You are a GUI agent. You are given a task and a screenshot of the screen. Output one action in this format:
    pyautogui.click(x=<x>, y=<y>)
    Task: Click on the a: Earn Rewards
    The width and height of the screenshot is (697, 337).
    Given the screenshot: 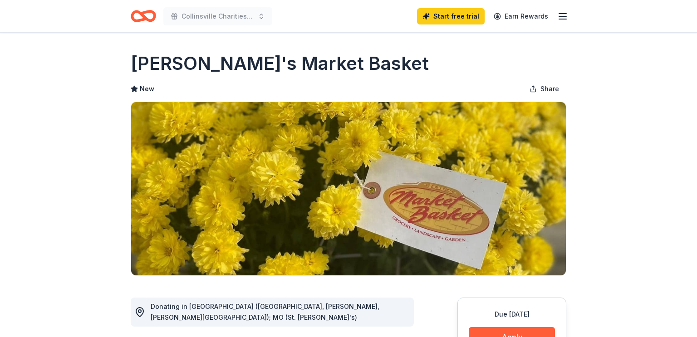 What is the action you would take?
    pyautogui.click(x=521, y=16)
    